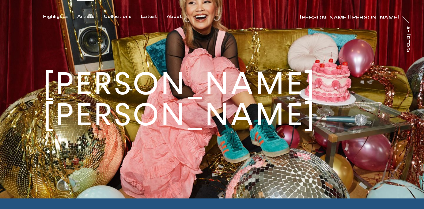 The image size is (424, 209). I want to click on button: Artists, so click(90, 17).